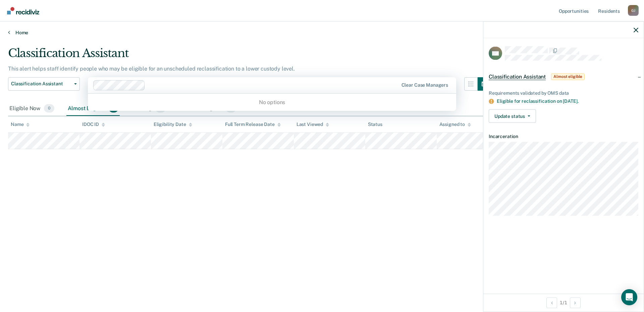  I want to click on div: 1 / 1, so click(564, 302).